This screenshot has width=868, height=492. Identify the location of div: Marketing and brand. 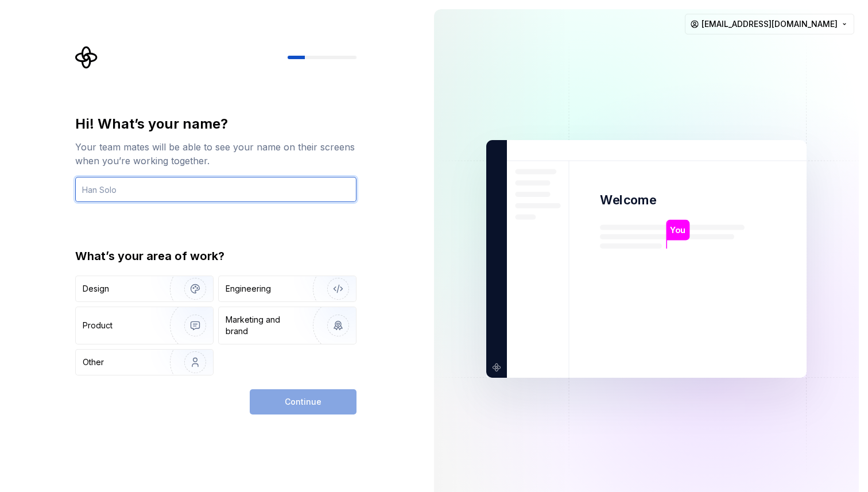
(264, 326).